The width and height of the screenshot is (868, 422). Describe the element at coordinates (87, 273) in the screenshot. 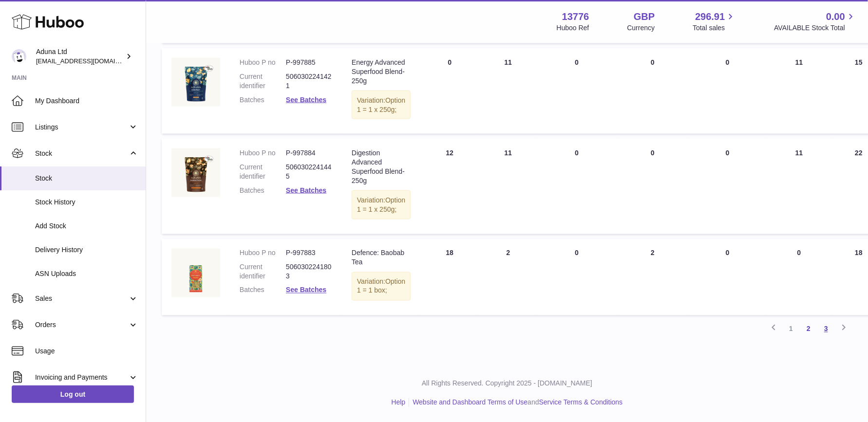

I see `span: ASN Uploads` at that location.